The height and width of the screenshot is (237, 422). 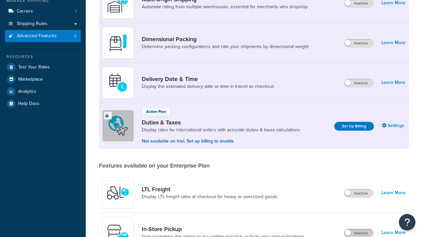 What do you see at coordinates (118, 193) in the screenshot?
I see `img: y79ZsPf0fXUFUhFXDzUgf+ktZg5F2+ohG75+v3d2s1D9TjoU8PiyCIluIjV41seZevKCRuEjTPPOKHJsQcmKCXGdfprl3L4q7...` at bounding box center [118, 193].